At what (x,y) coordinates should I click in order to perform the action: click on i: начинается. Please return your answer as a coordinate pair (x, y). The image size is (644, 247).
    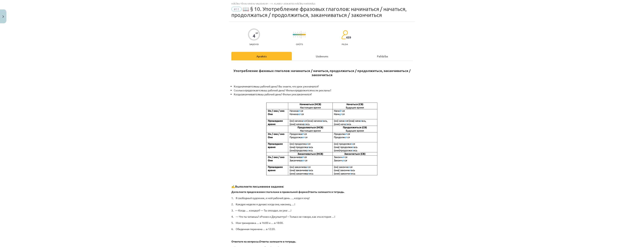
    Looking at the image, I should click on (248, 86).